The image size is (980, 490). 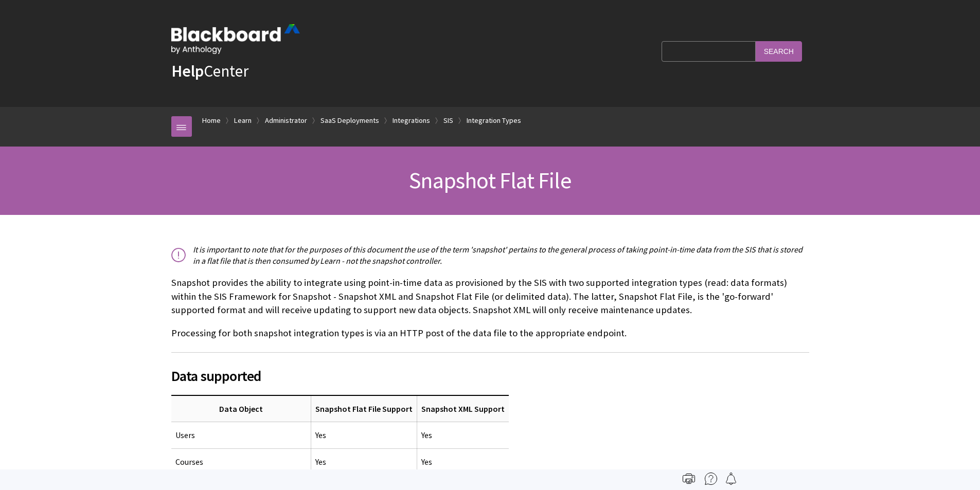 What do you see at coordinates (490, 180) in the screenshot?
I see `span: Snapshot Flat File` at bounding box center [490, 180].